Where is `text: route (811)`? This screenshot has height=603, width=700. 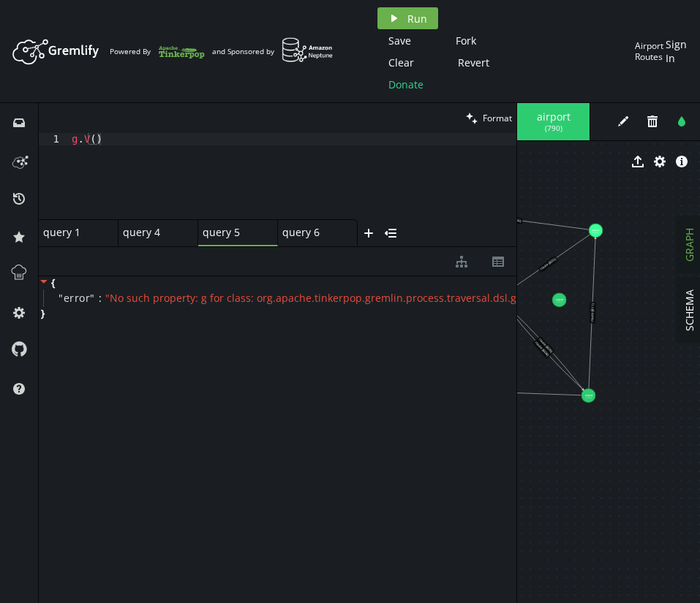
text: route (811) is located at coordinates (591, 313).